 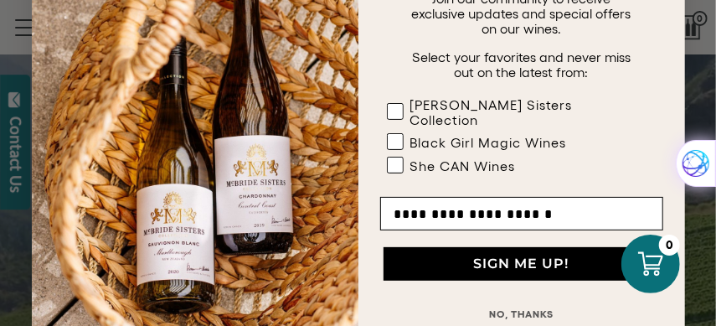 I want to click on div: She CAN Wines, so click(x=463, y=166).